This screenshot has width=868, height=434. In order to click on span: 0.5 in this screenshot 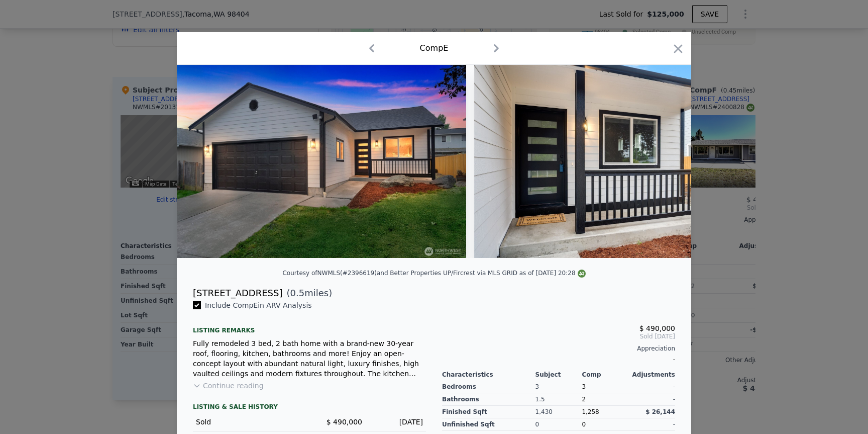, I will do `click(297, 292)`.